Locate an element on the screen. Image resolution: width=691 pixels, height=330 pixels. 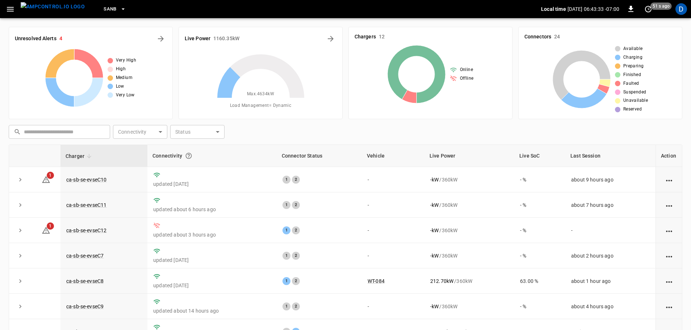
span: Available is located at coordinates (633, 49).